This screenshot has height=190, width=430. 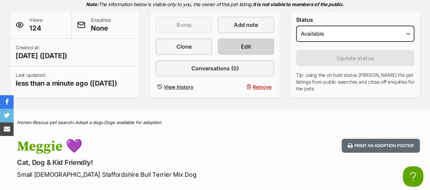 What do you see at coordinates (66, 80) in the screenshot?
I see `p: Last updated:` at bounding box center [66, 80].